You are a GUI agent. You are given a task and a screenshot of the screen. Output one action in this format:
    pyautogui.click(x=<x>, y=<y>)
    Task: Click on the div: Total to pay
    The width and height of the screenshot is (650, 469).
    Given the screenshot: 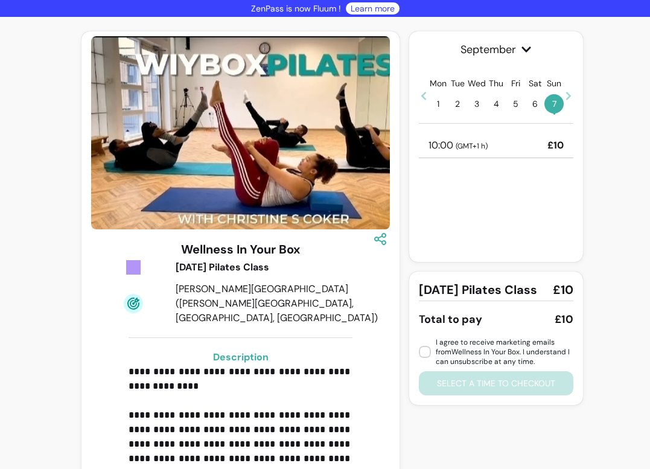 What is the action you would take?
    pyautogui.click(x=450, y=319)
    